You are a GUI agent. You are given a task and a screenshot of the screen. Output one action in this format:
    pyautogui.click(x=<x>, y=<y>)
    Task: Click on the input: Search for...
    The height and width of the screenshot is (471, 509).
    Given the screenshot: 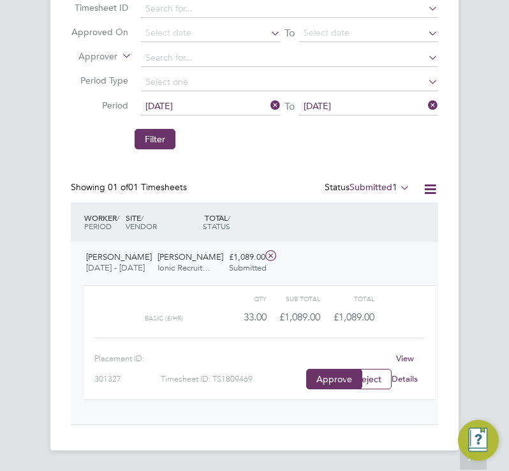 What is the action you would take?
    pyautogui.click(x=290, y=58)
    